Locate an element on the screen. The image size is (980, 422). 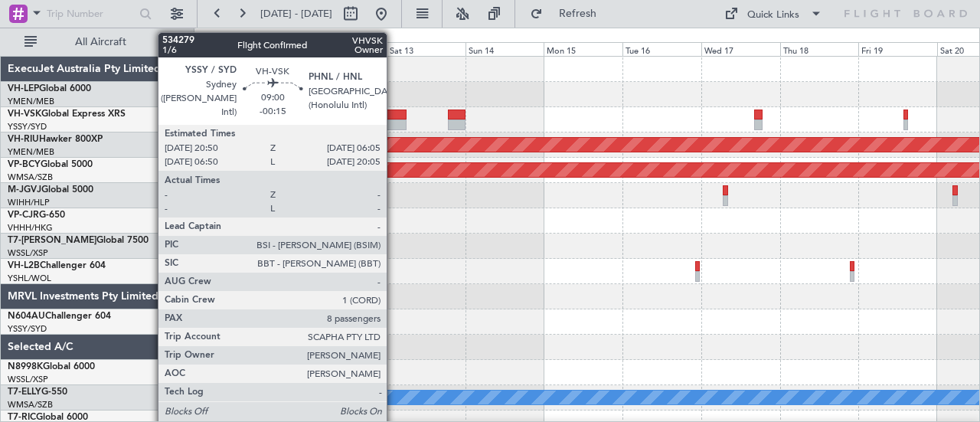
a: VH-RIUHawker 800XP is located at coordinates (55, 139).